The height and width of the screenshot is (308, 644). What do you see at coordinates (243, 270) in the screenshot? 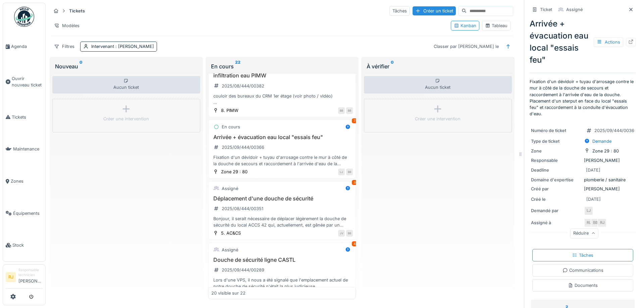
I see `div: 2025/09/444/00289` at bounding box center [243, 270].